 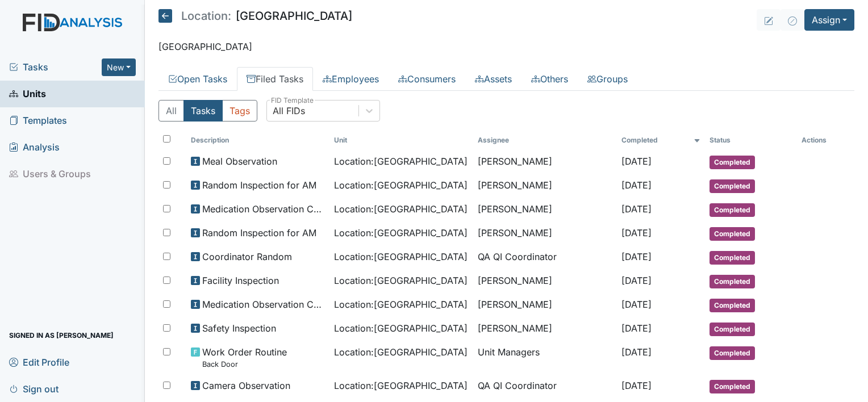 What do you see at coordinates (28, 94) in the screenshot?
I see `span: Units` at bounding box center [28, 94].